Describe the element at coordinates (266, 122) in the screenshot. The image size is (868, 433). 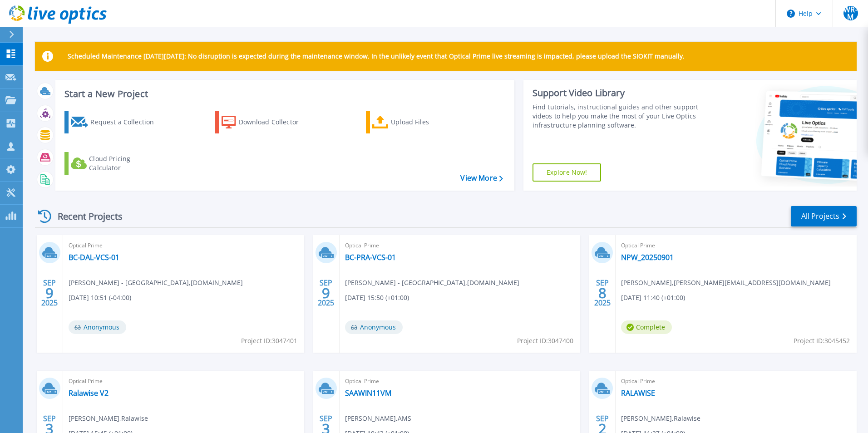
I see `a: Download Collector` at that location.